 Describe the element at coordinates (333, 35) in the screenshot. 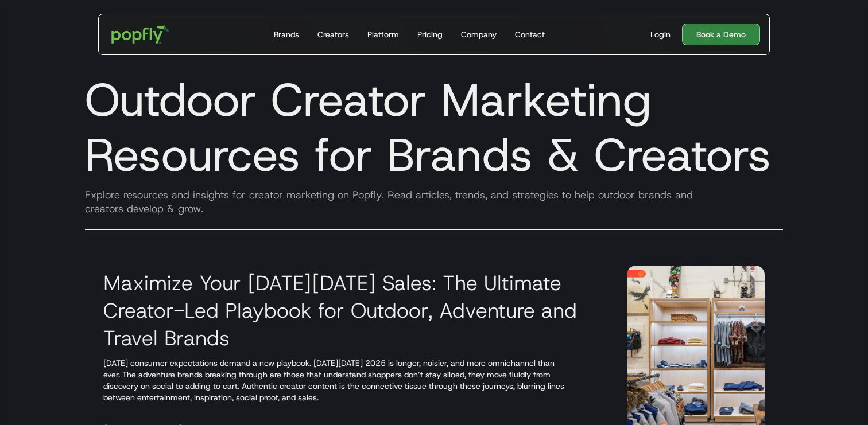

I see `a: Creators` at that location.